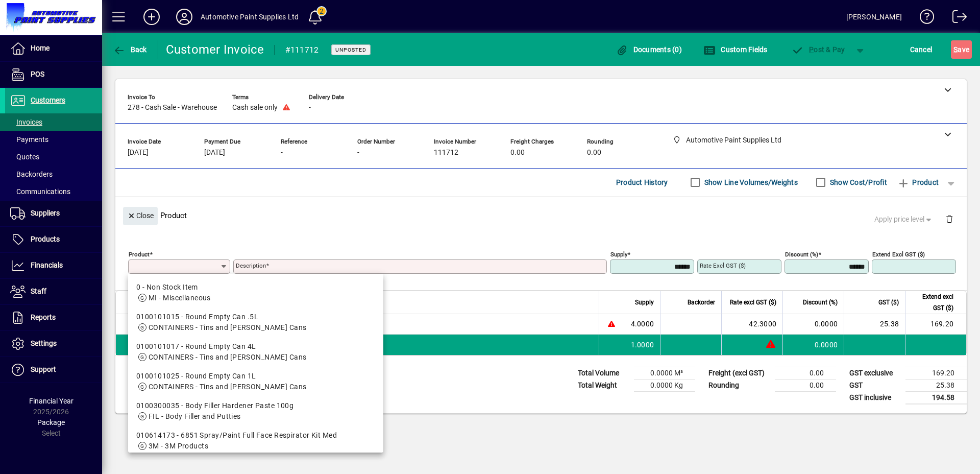  Describe the element at coordinates (643, 344) in the screenshot. I see `span: 1.0000` at that location.